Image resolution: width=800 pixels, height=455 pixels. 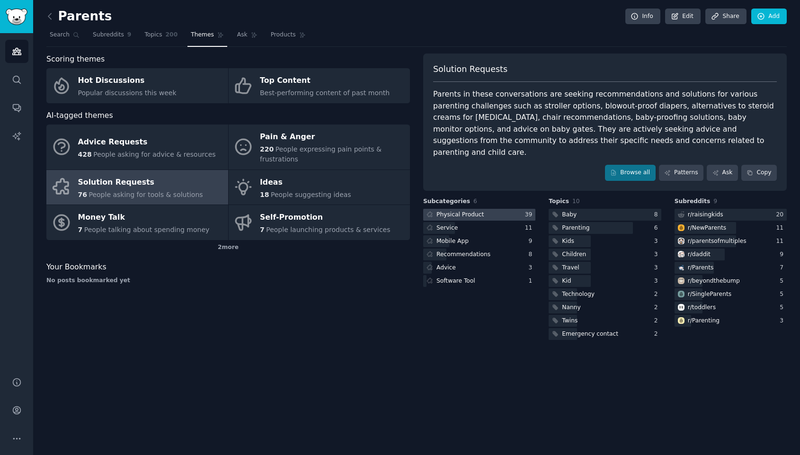 I want to click on a: Service11, so click(x=479, y=228).